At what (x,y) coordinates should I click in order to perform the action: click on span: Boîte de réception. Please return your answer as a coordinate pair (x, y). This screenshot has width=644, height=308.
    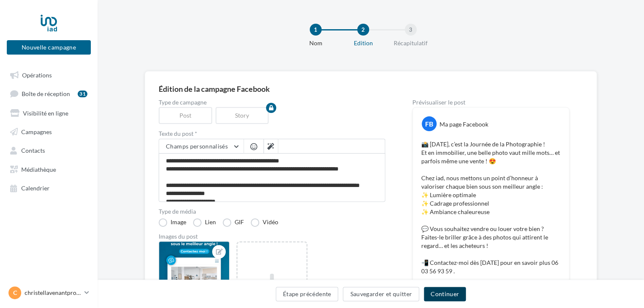
    Looking at the image, I should click on (46, 93).